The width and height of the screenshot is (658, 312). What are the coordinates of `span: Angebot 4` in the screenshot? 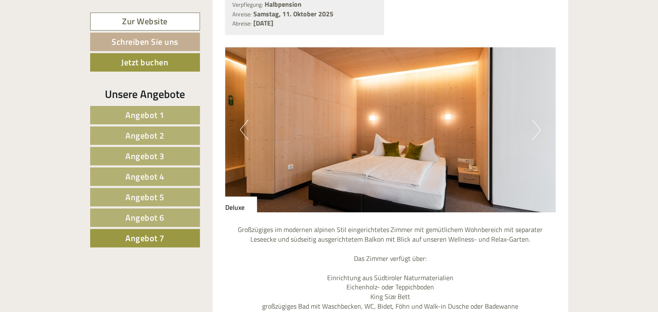 It's located at (145, 177).